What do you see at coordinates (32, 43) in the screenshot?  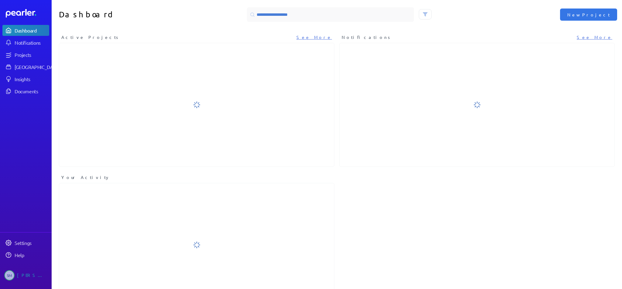 I see `div: Notifications` at bounding box center [32, 43].